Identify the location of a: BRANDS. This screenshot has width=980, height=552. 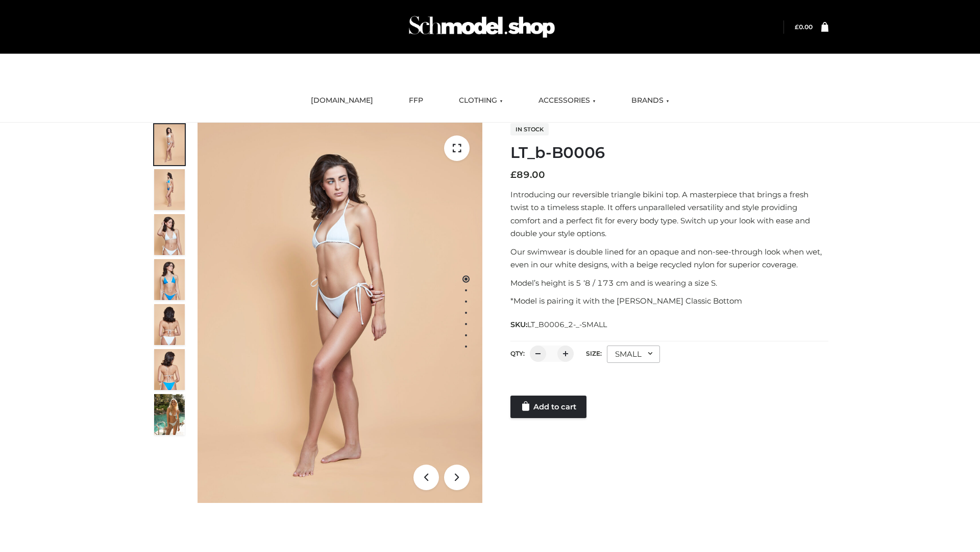
(650, 100).